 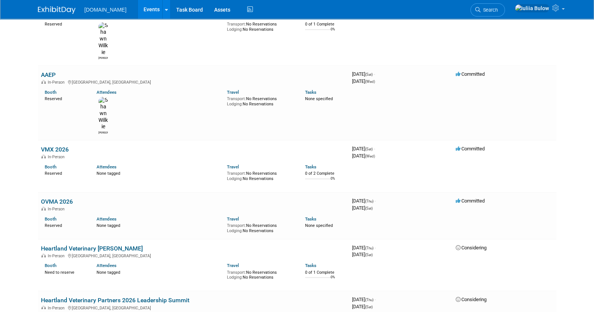 What do you see at coordinates (57, 202) in the screenshot?
I see `a: OVMA 2026` at bounding box center [57, 202].